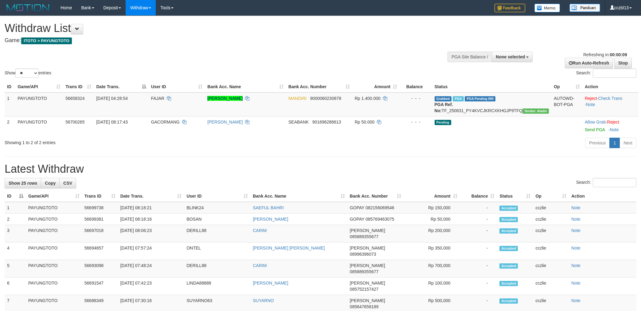 Image resolution: width=641 pixels, height=311 pixels. What do you see at coordinates (416, 87) in the screenshot?
I see `th: Balance` at bounding box center [416, 87].